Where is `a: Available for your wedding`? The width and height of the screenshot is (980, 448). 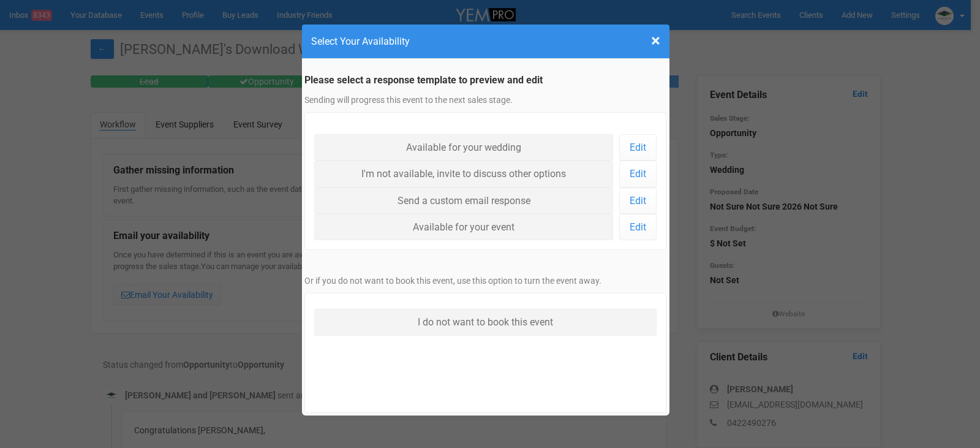 a: Available for your wedding is located at coordinates (464, 147).